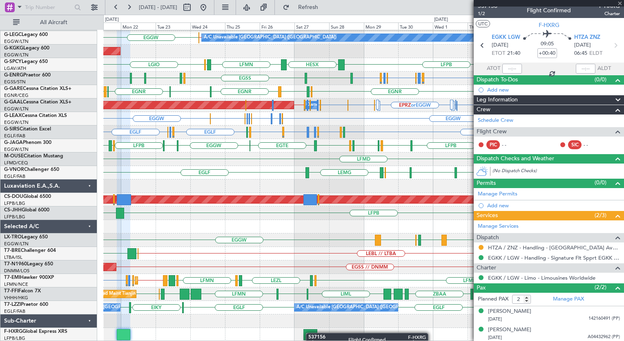 This screenshot has width=624, height=341. What do you see at coordinates (496, 121) in the screenshot?
I see `a: Schedule Crew` at bounding box center [496, 121].